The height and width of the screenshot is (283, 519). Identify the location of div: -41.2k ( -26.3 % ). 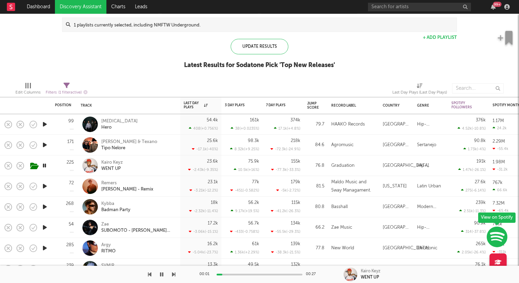
(286, 211).